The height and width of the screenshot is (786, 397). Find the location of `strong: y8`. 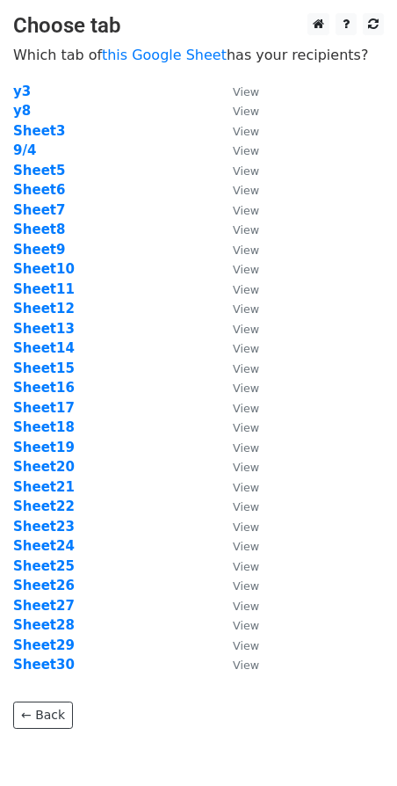

strong: y8 is located at coordinates (22, 111).